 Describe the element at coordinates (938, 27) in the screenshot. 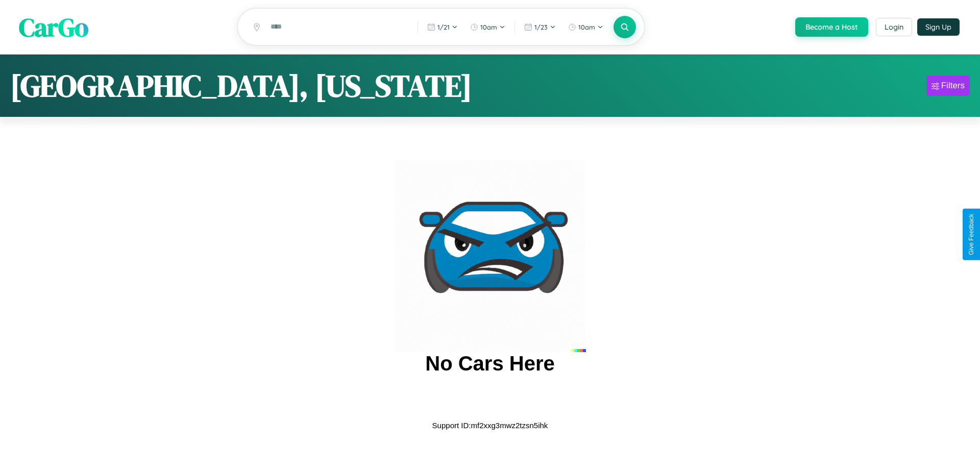

I see `button: Sign Up` at that location.